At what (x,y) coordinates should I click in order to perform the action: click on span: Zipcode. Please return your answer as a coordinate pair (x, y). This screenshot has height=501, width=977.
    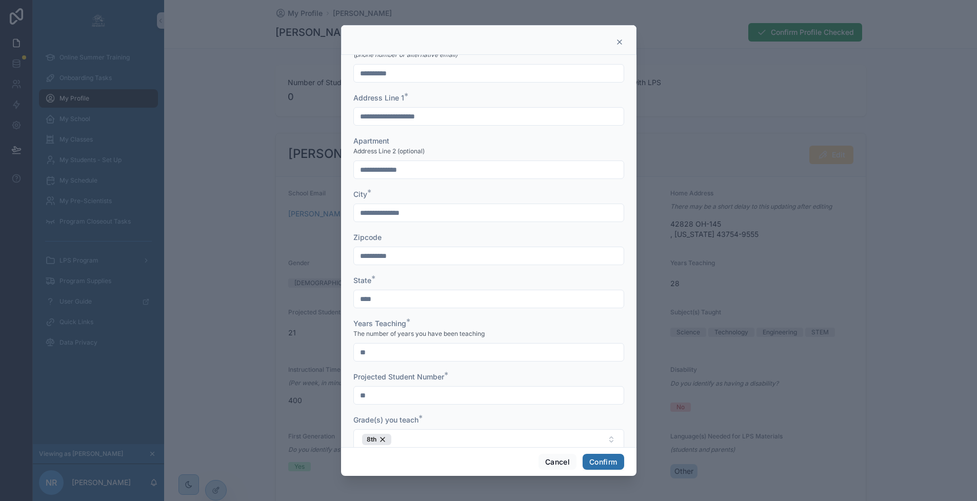
    Looking at the image, I should click on (367, 237).